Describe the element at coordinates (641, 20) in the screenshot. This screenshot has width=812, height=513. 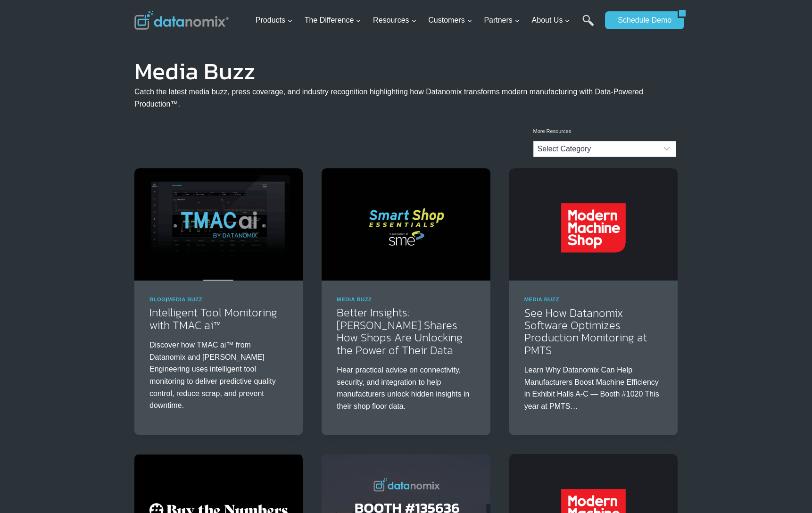
I see `a: Schedule Demo` at that location.